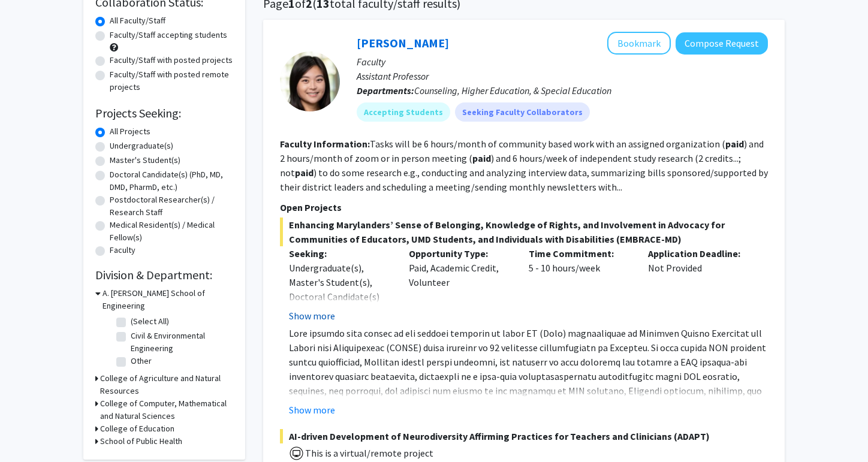 This screenshot has height=462, width=868. What do you see at coordinates (172, 81) in the screenshot?
I see `label: Faculty/Staff with posted remote projects` at bounding box center [172, 81].